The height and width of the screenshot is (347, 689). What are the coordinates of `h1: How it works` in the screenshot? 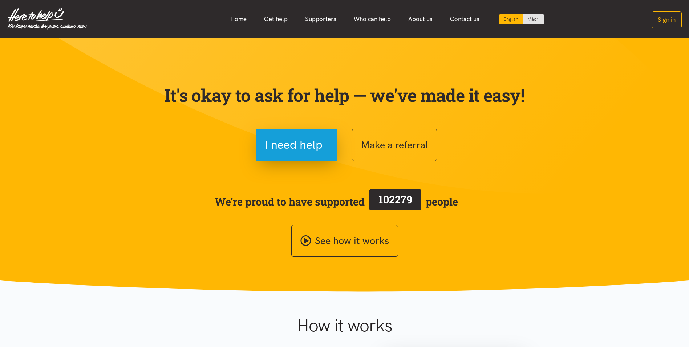 It's located at (344, 325).